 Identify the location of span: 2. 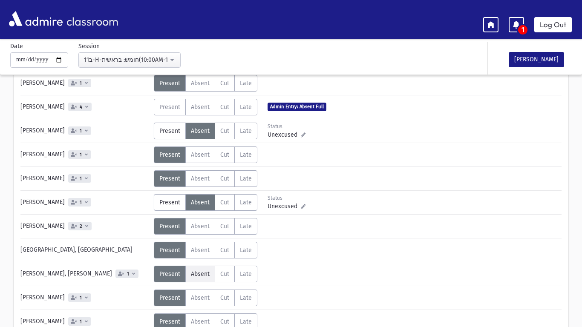
(81, 226).